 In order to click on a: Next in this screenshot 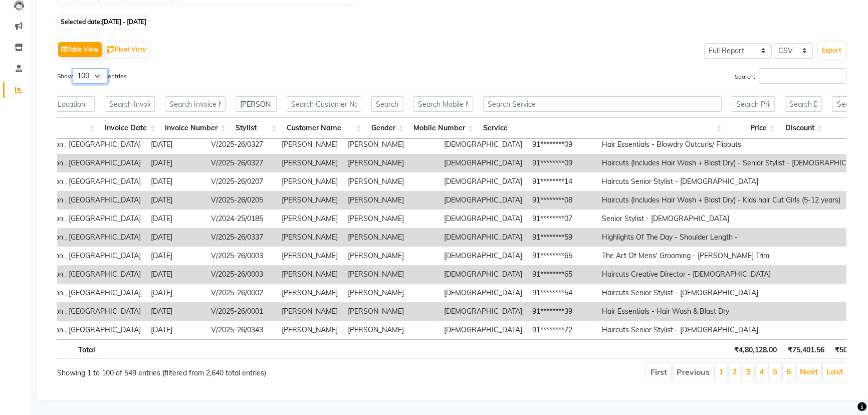, I will do `click(809, 372)`.